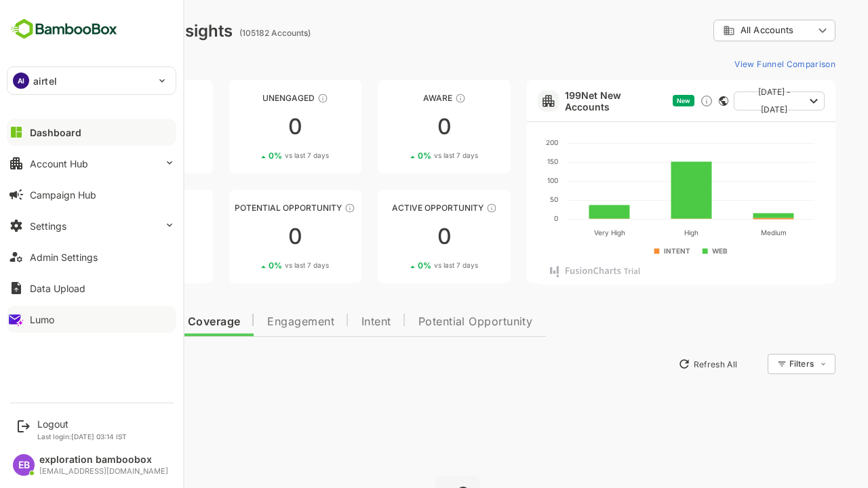  What do you see at coordinates (64, 29) in the screenshot?
I see `img: BambooboxFullLogoMark.5f36c76dfaba33ec1ec1367b70bb1252.svg` at bounding box center [64, 29].